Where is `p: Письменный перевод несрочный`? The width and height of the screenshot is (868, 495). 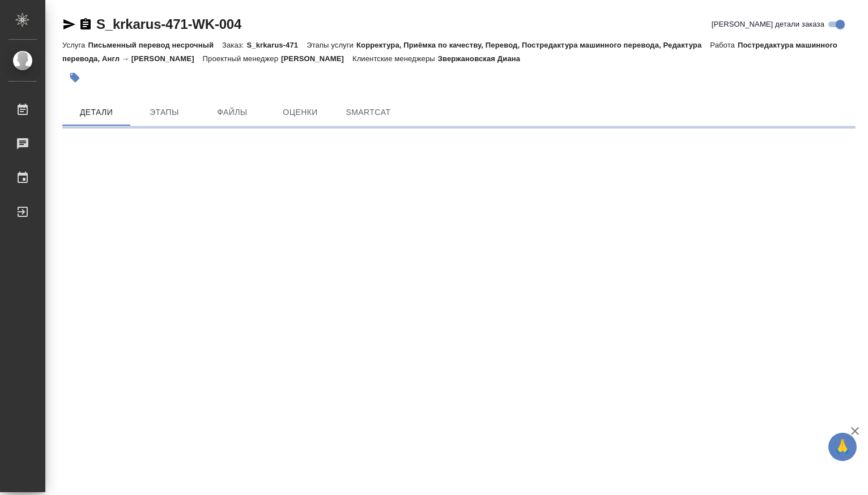 p: Письменный перевод несрочный is located at coordinates (154, 45).